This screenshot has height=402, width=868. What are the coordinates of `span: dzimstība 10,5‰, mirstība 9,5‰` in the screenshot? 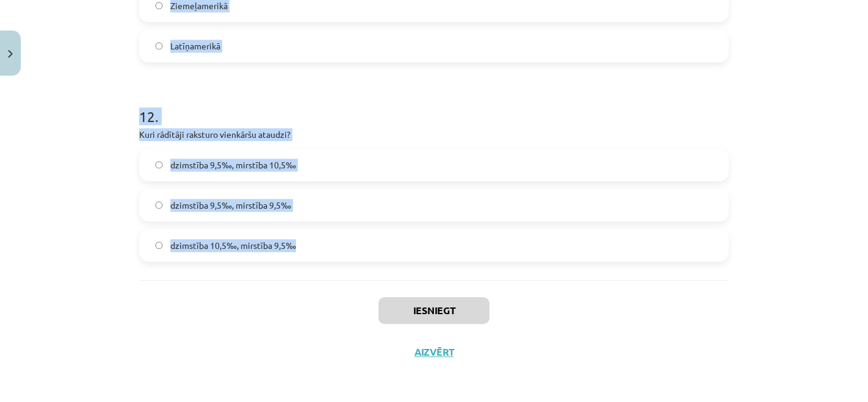 It's located at (233, 245).